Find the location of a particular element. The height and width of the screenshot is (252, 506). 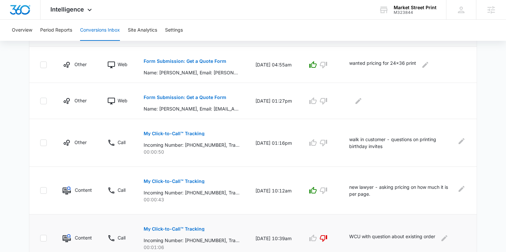

button: Overview is located at coordinates (22, 30).